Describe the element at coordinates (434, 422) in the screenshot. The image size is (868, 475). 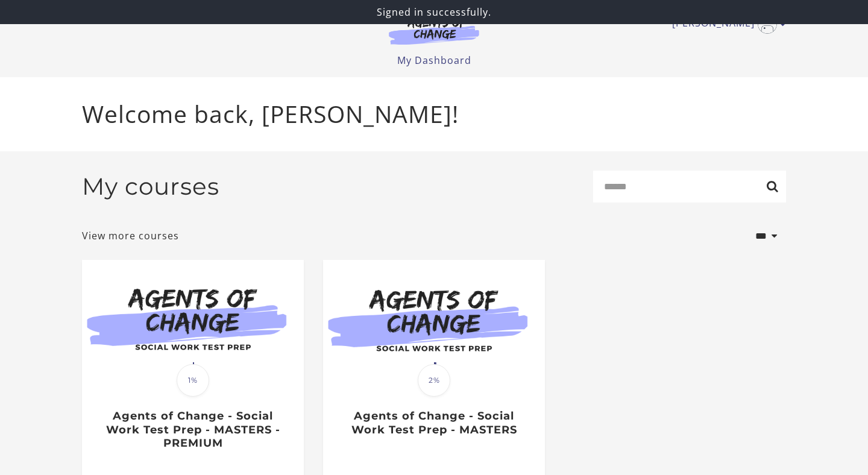
I see `h3: Agents of Change - Social Work Test Prep - MASTERS` at that location.